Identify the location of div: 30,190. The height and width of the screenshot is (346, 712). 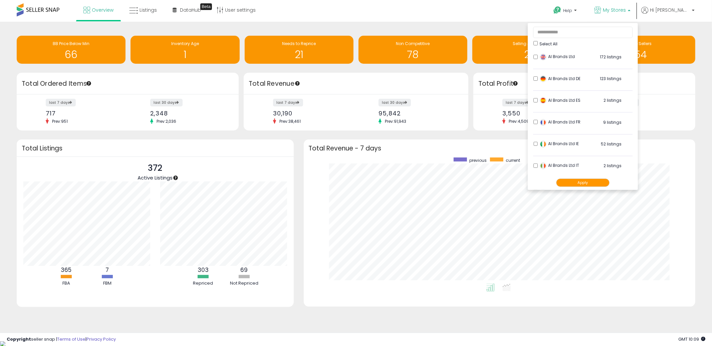
(312, 113).